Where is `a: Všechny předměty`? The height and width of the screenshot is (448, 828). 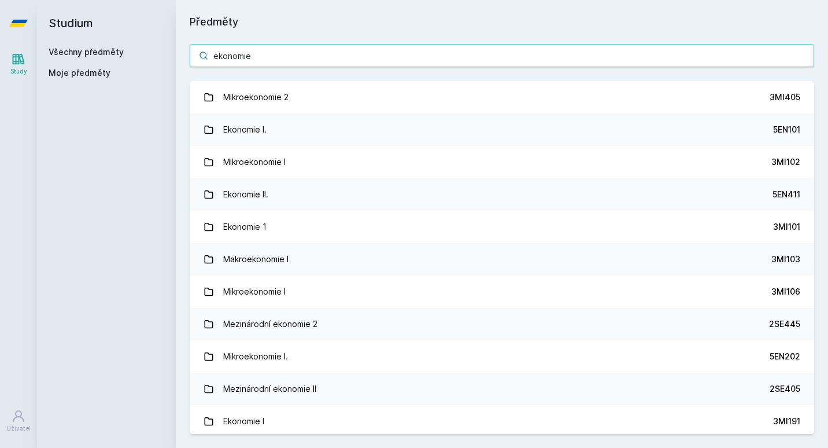
a: Všechny předměty is located at coordinates (86, 51).